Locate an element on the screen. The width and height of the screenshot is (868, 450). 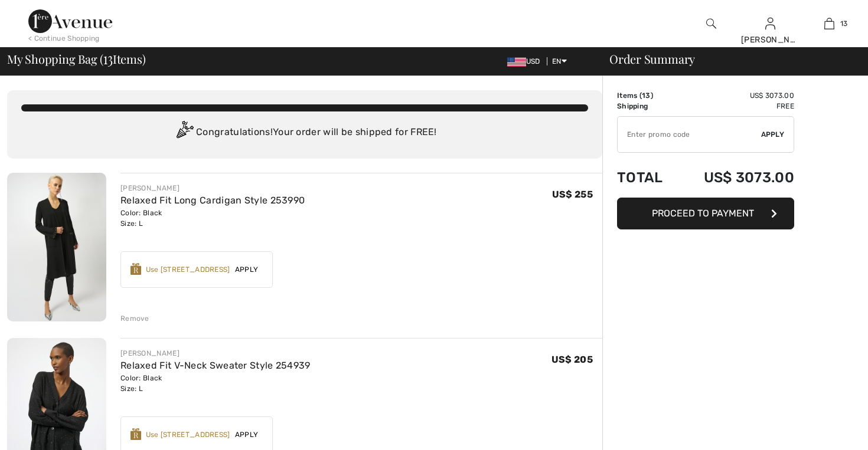
span: US$ 205 is located at coordinates (572, 359).